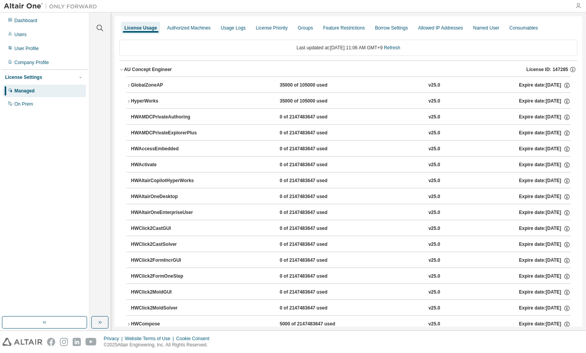 This screenshot has height=353, width=586. What do you see at coordinates (77, 342) in the screenshot?
I see `img: linkedin.svg` at bounding box center [77, 342].